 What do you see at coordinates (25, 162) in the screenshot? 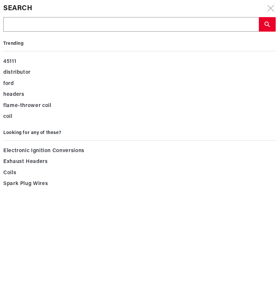
I see `span: Exhaust Headers` at bounding box center [25, 162].